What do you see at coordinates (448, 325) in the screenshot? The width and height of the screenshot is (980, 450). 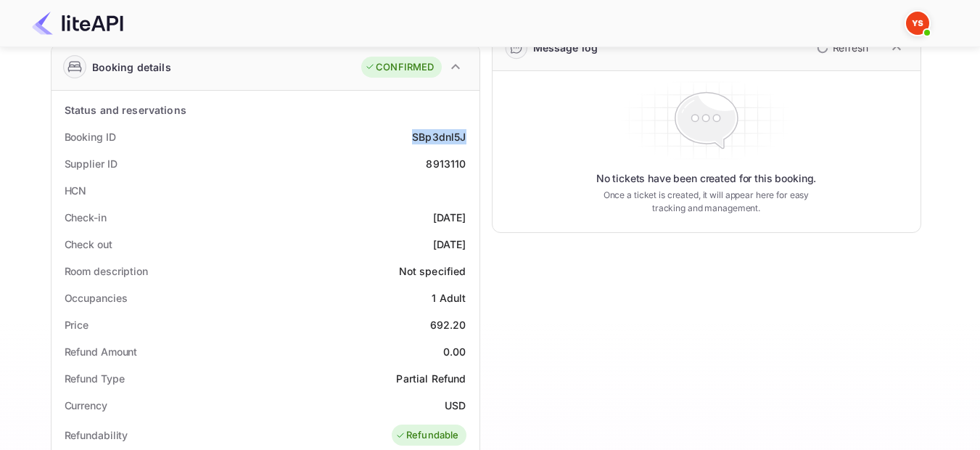 I see `div: 692.20` at bounding box center [448, 325].